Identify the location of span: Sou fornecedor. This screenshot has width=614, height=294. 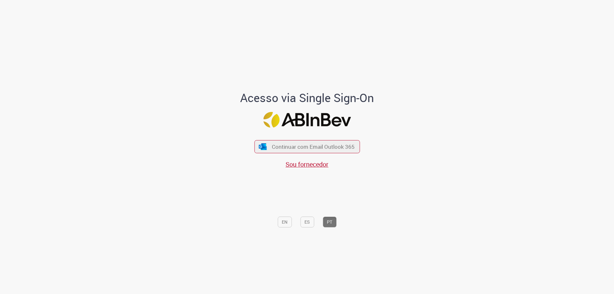
(307, 164).